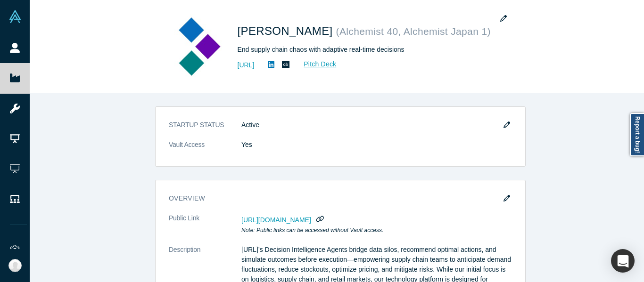  What do you see at coordinates (377, 125) in the screenshot?
I see `dd: Active` at bounding box center [377, 125].